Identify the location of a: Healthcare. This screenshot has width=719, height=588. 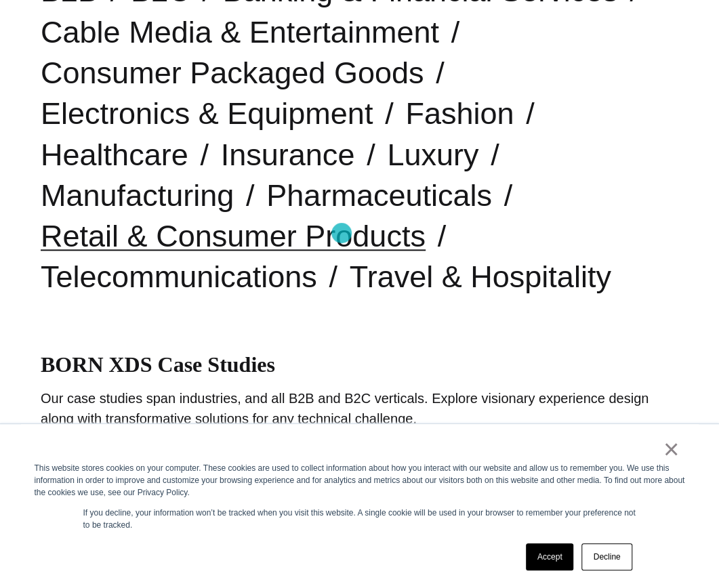
(115, 155).